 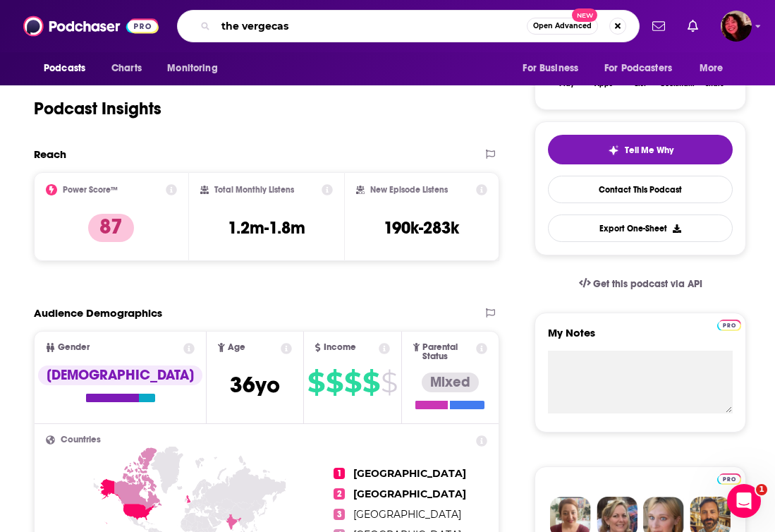 I want to click on span: Open Advanced, so click(x=562, y=26).